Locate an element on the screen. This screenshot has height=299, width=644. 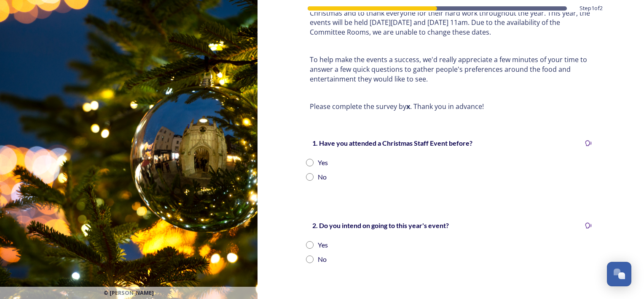
span: Step 1 of 2 is located at coordinates (591, 8).